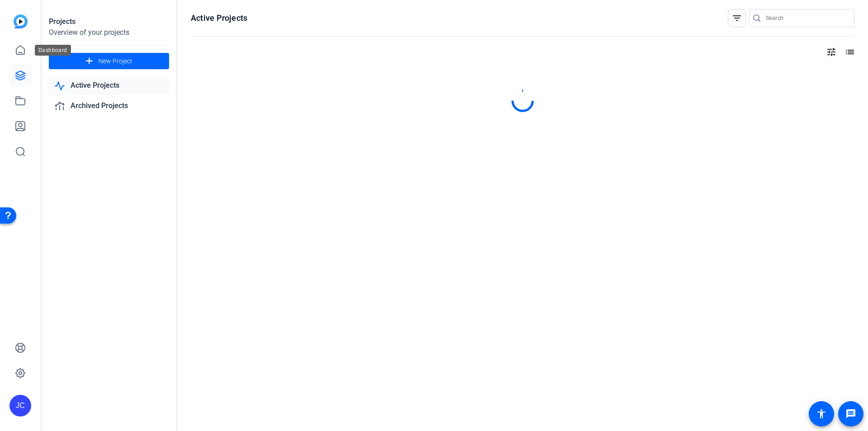 The height and width of the screenshot is (431, 868). Describe the element at coordinates (822, 414) in the screenshot. I see `mat-icon: accessibility` at that location.